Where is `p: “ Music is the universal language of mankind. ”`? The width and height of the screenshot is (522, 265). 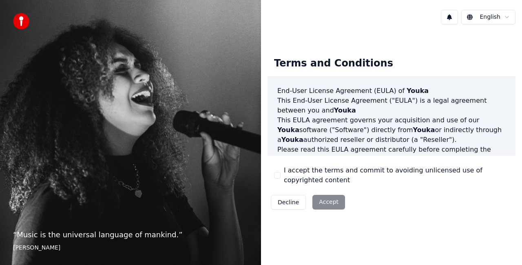
p: “ Music is the universal language of mankind. ” is located at coordinates (131, 235).